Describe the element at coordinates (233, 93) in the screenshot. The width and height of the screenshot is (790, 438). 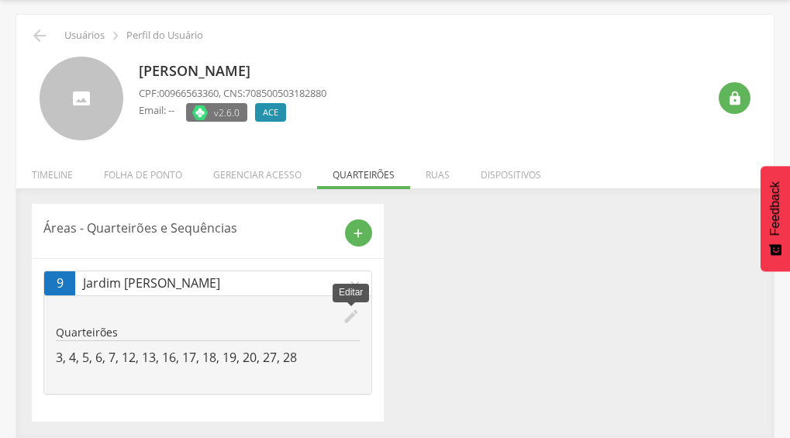
I see `p: CPF: , CNS:` at that location.